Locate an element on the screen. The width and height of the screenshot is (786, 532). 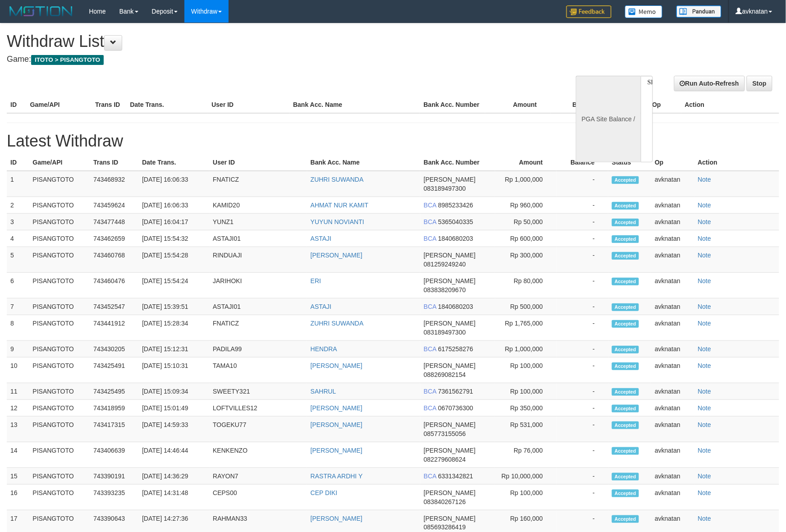
td: Rp 300,000 is located at coordinates (525, 260).